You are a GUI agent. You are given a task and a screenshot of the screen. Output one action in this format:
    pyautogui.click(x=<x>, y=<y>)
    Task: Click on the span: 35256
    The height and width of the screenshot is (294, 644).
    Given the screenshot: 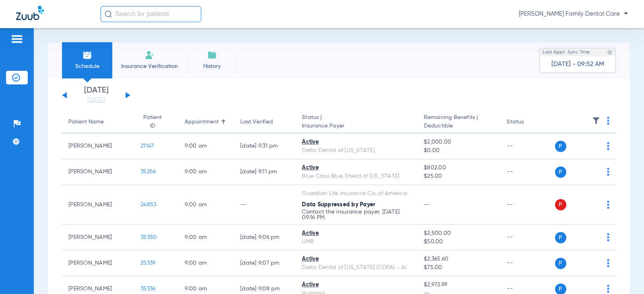 What is the action you would take?
    pyautogui.click(x=148, y=172)
    